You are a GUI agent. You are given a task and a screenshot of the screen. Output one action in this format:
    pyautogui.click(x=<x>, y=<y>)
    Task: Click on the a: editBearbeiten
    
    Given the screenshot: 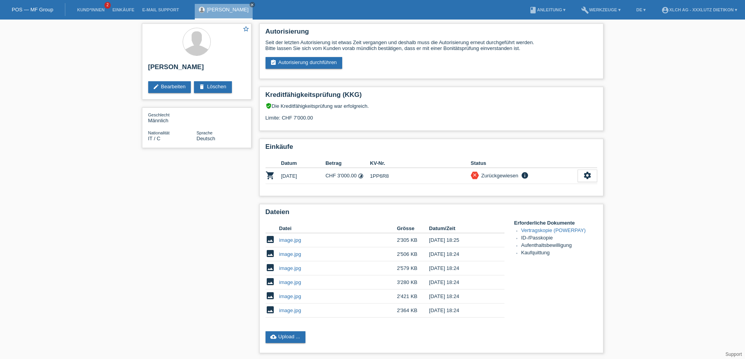 What is the action you would take?
    pyautogui.click(x=170, y=87)
    